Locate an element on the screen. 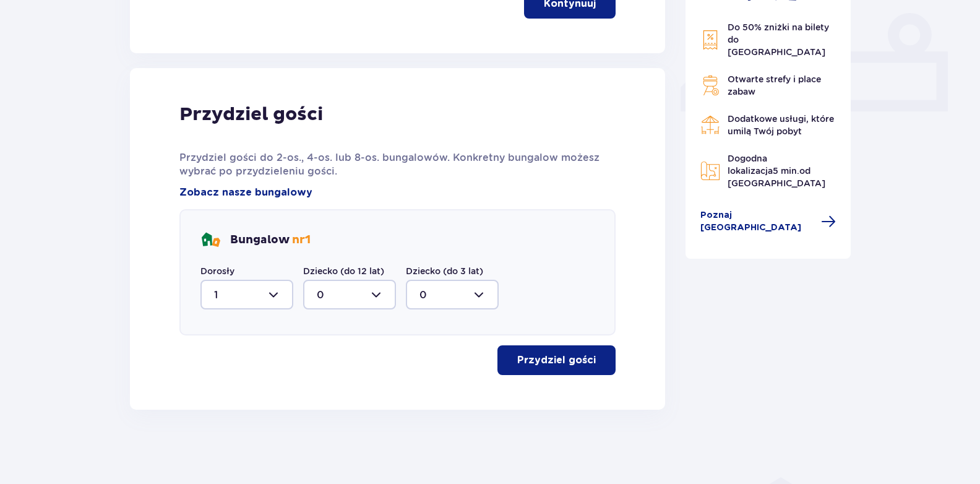  img: Discount Icon is located at coordinates (710, 40).